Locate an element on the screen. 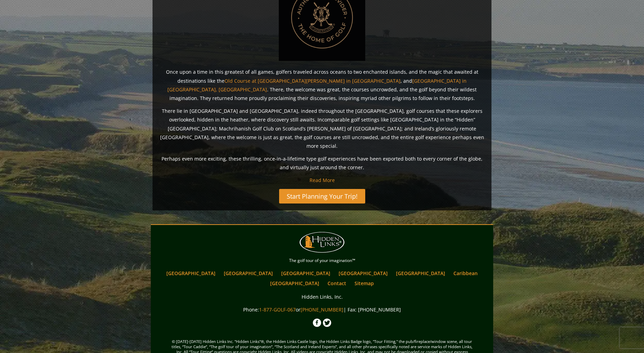 Image resolution: width=644 pixels, height=353 pixels. a: 1-877-GOLF-067 is located at coordinates (278, 309).